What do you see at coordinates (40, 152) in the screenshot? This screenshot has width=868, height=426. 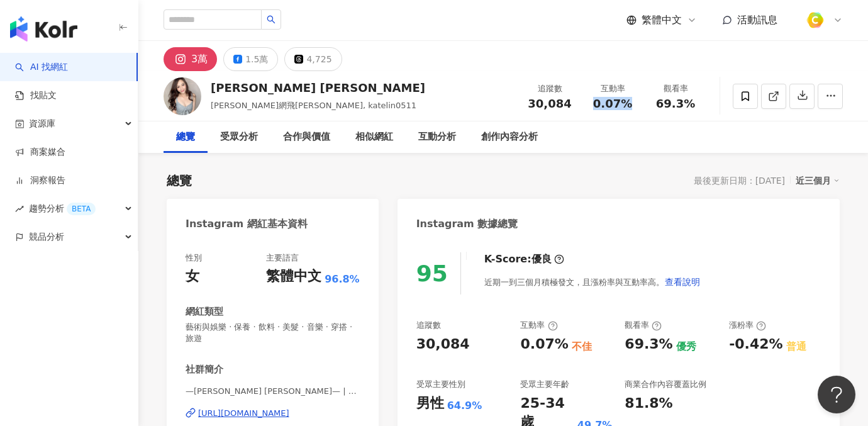 I see `a: 商案媒合` at bounding box center [40, 152].